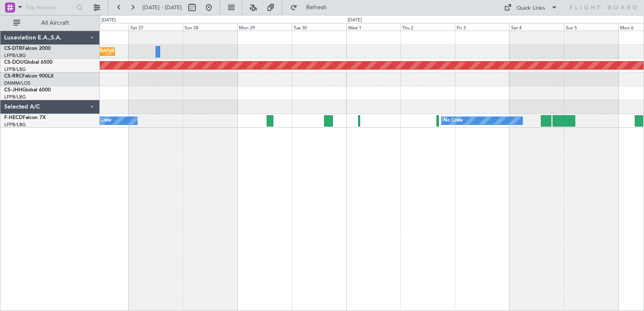 The image size is (644, 311). Describe the element at coordinates (537, 27) in the screenshot. I see `div: Sat 4` at that location.